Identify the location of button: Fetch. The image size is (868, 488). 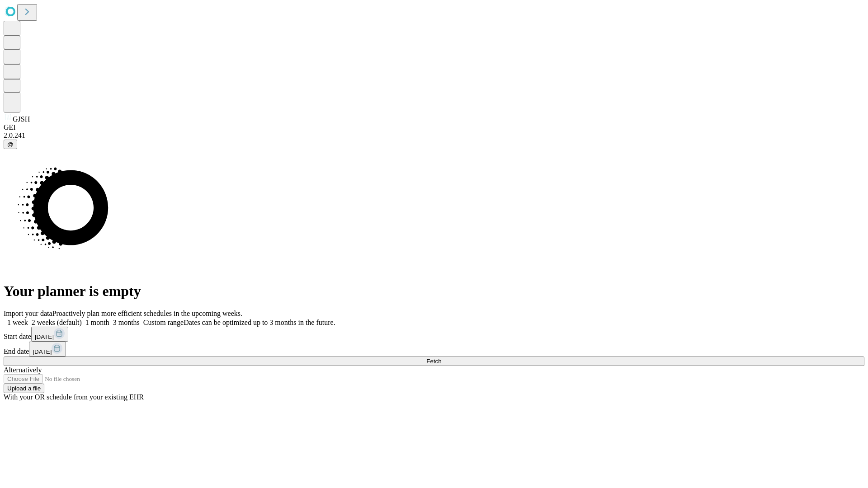
(434, 361).